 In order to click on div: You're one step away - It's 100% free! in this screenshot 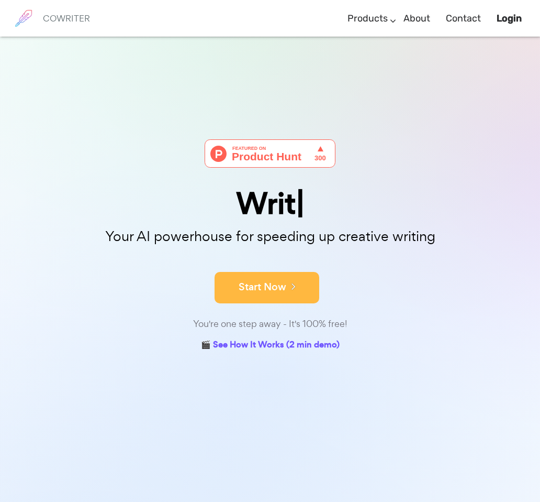, I will do `click(270, 324)`.